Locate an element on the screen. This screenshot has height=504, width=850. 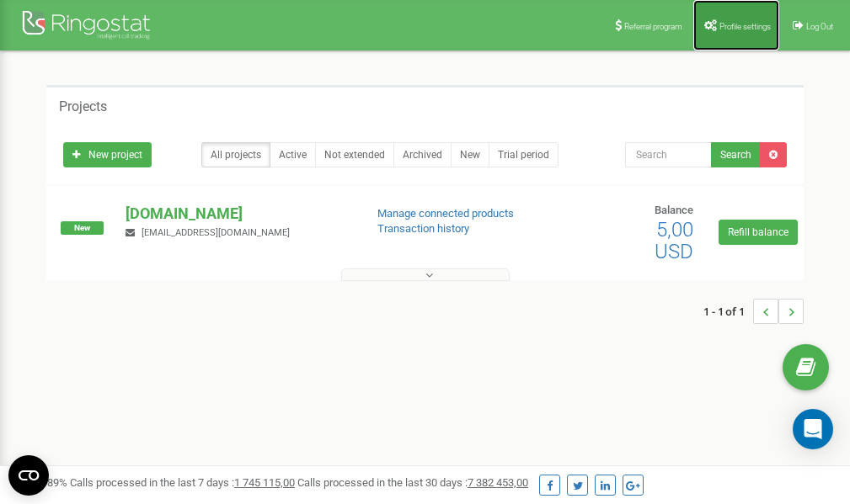
u: 7 382 453,00 is located at coordinates (497, 483).